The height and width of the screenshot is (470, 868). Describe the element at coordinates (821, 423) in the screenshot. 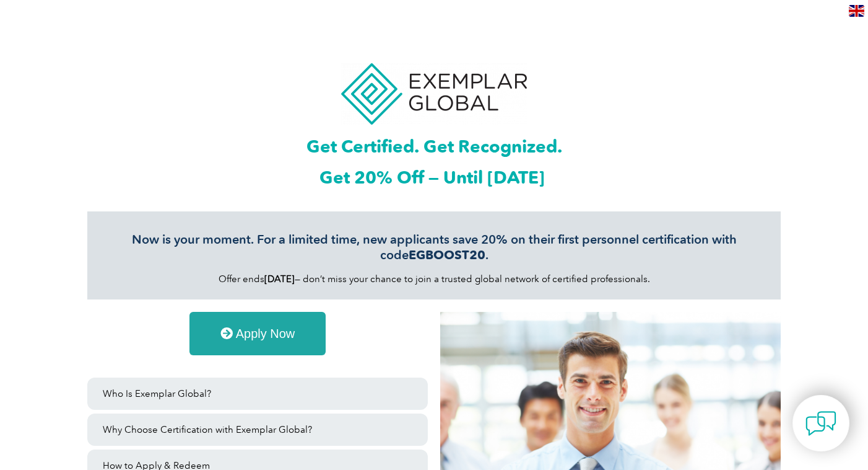

I see `img: contact-chat.png` at that location.